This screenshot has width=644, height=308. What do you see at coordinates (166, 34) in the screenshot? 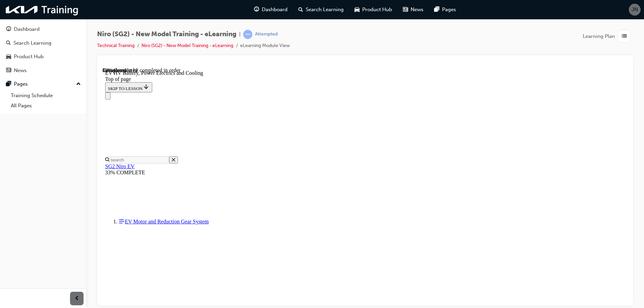
I see `span: Niro (SG2) - New Model Training - eLearning` at bounding box center [166, 34].